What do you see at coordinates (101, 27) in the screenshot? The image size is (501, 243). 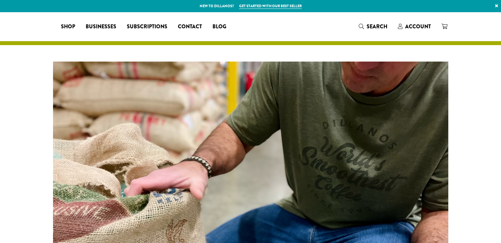 I see `span: Businesses` at bounding box center [101, 27].